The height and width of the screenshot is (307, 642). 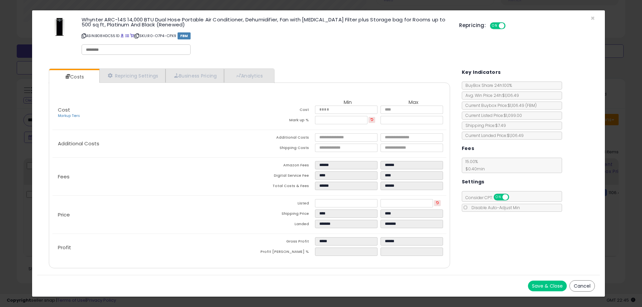 I want to click on h5: Repricing:, so click(x=473, y=25).